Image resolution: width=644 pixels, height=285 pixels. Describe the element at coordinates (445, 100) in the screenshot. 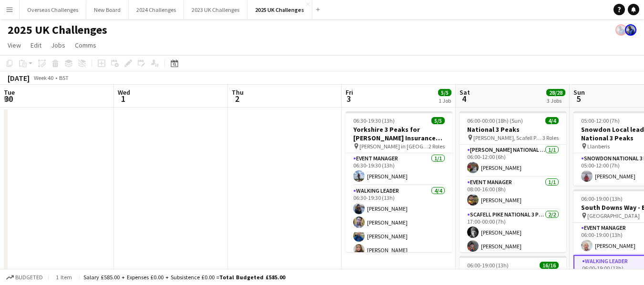

I see `div: 1 Job` at that location.